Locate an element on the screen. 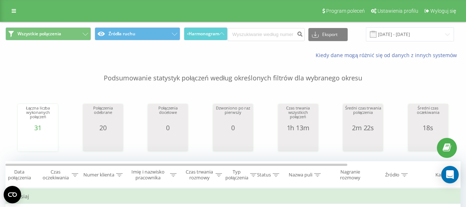 This screenshot has height=207, width=466. span: Program poleceń is located at coordinates (346, 11).